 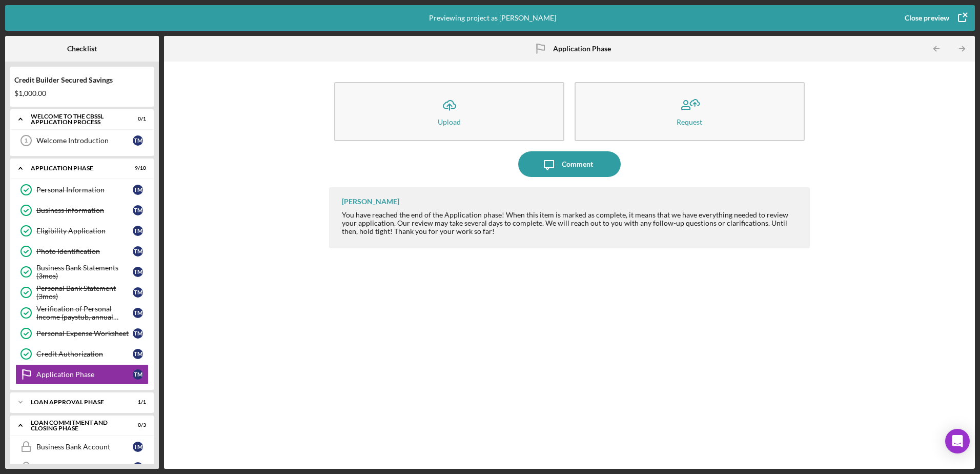 I want to click on button: Comment, so click(x=569, y=164).